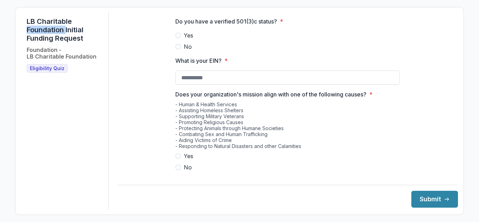  I want to click on div: - Human & Health Services - Assisting Homeless Shelters - Supporting Military Veterans - Promotin..., so click(288, 127).